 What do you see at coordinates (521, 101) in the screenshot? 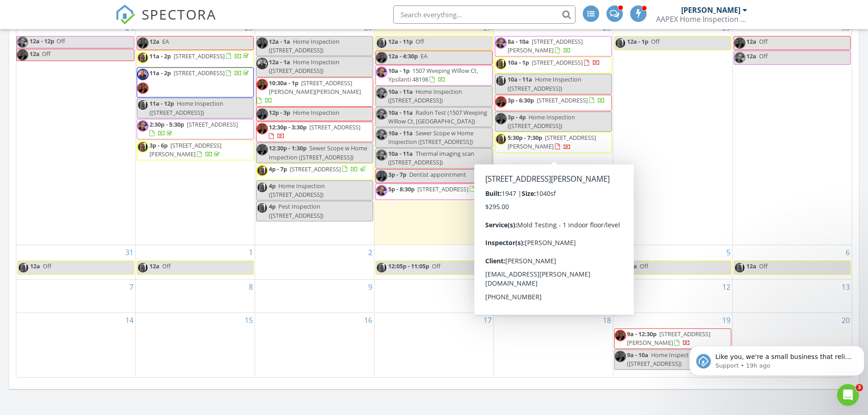
I see `span: 3p - 6:30p` at bounding box center [521, 101].